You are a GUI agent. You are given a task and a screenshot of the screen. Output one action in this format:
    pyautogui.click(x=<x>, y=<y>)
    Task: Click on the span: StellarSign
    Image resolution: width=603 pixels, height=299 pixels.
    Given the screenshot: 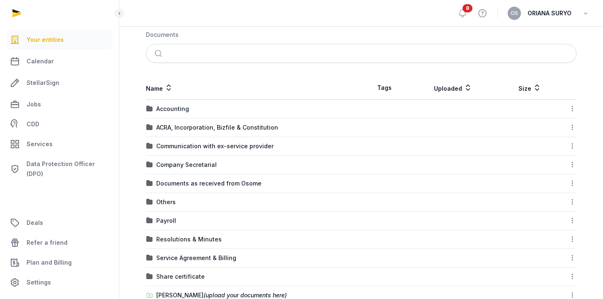 What is the action you would take?
    pyautogui.click(x=43, y=83)
    